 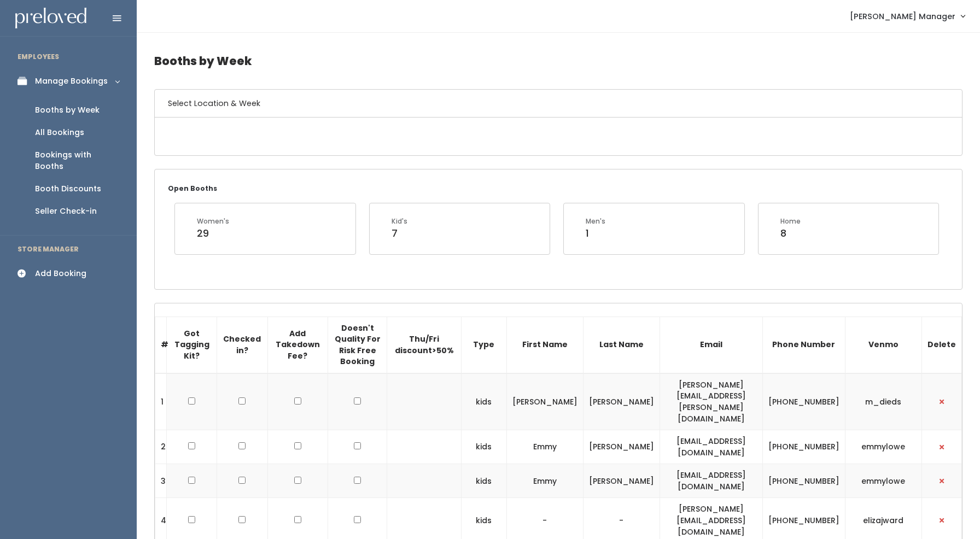 I want to click on div: Home, so click(x=790, y=222).